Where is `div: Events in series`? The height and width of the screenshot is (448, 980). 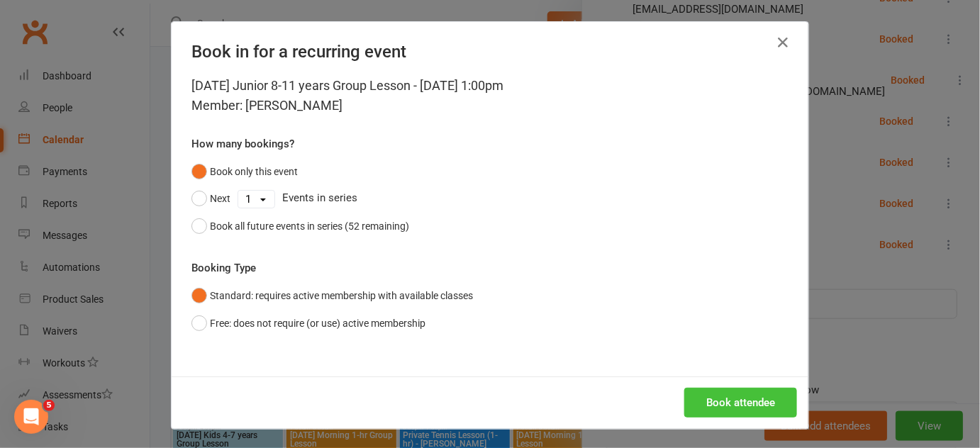 div: Events in series is located at coordinates (490, 198).